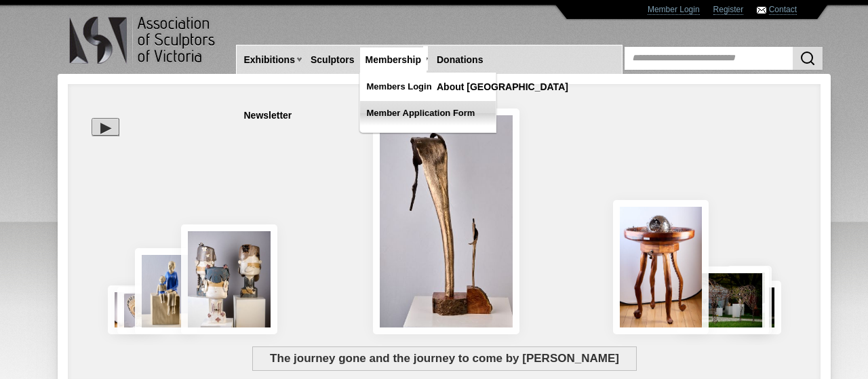 The height and width of the screenshot is (379, 868). Describe the element at coordinates (723, 300) in the screenshot. I see `img: Duchess` at that location.